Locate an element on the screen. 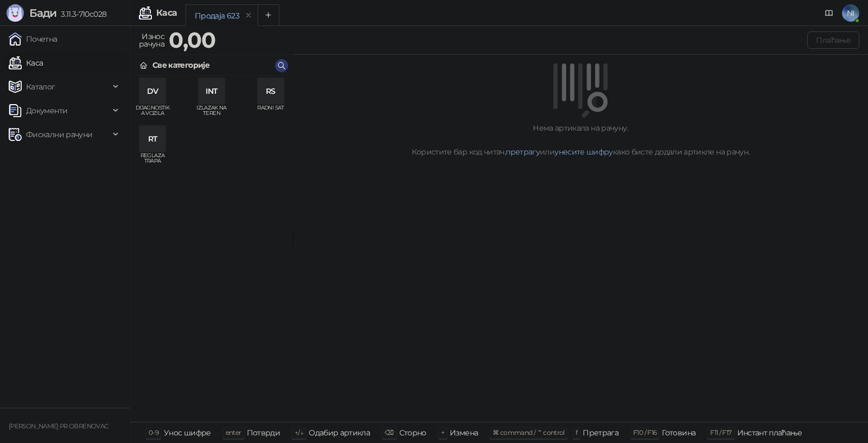 Image resolution: width=868 pixels, height=443 pixels. button: Add tab is located at coordinates (268, 16).